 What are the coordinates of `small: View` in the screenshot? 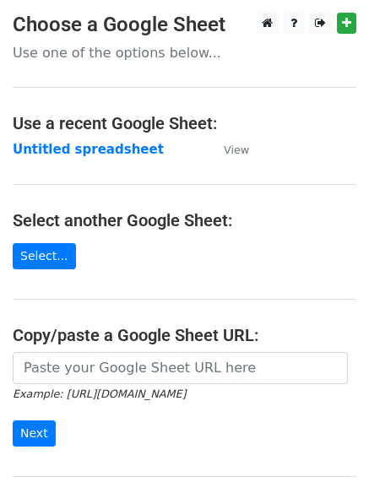 It's located at (236, 149).